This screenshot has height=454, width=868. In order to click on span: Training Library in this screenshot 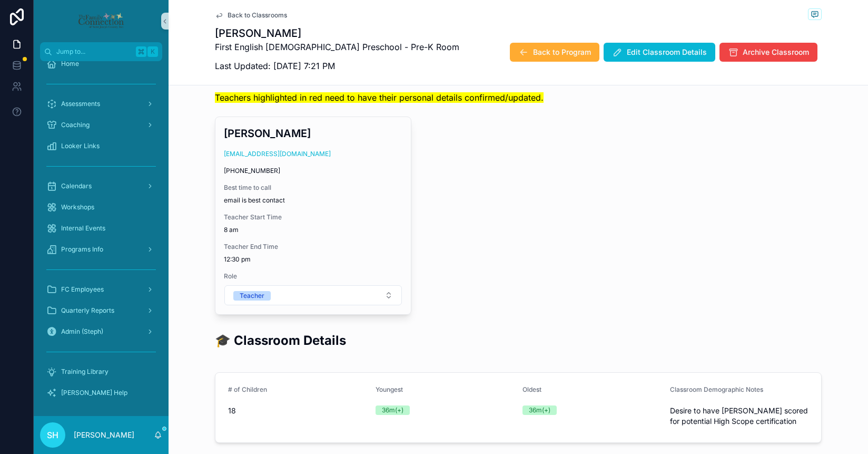, I will do `click(85, 371)`.